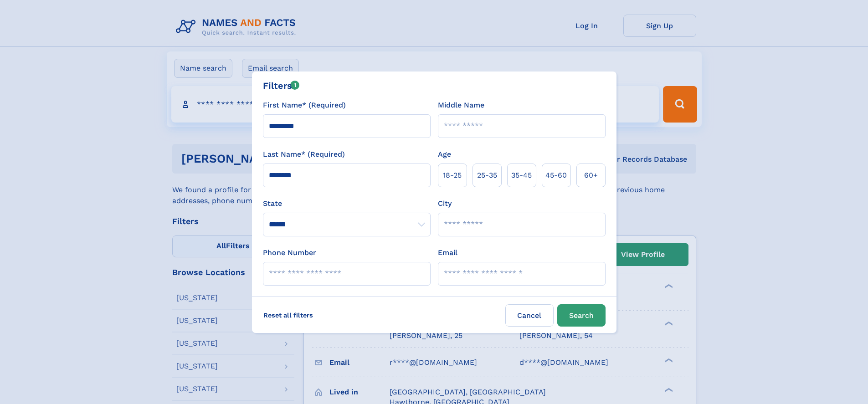 The width and height of the screenshot is (868, 404). I want to click on span: 18‑25, so click(452, 175).